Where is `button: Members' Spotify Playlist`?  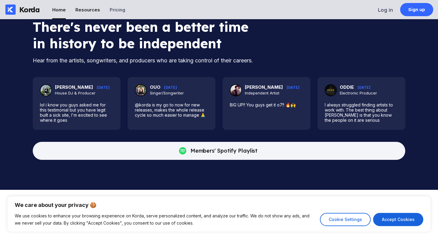 button: Members' Spotify Playlist is located at coordinates (219, 151).